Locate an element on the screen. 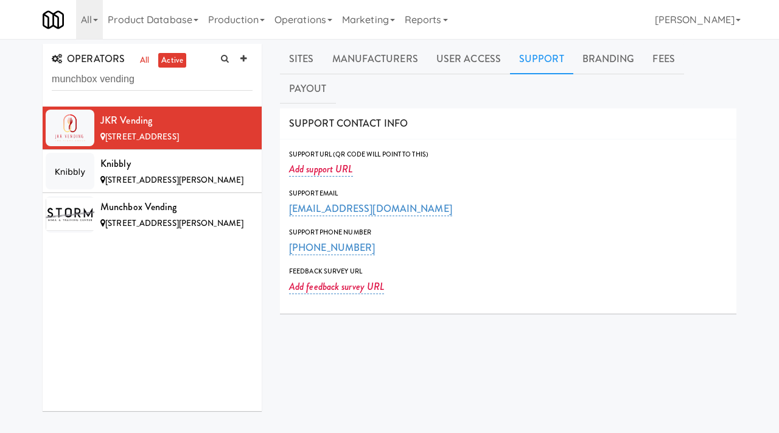 The image size is (779, 433). div: Support Email is located at coordinates (508, 194).